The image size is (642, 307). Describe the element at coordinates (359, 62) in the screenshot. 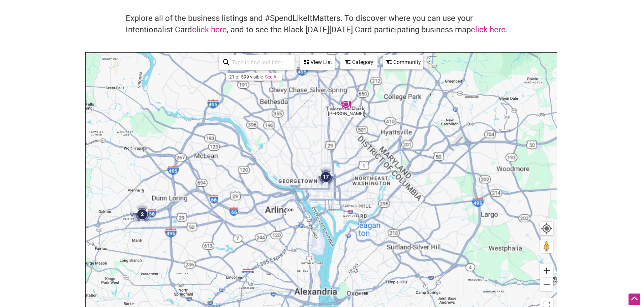

I see `div: Category` at that location.